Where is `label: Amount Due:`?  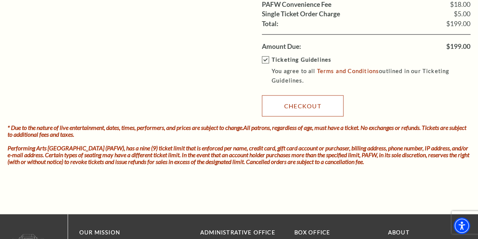
label: Amount Due: is located at coordinates (282, 46).